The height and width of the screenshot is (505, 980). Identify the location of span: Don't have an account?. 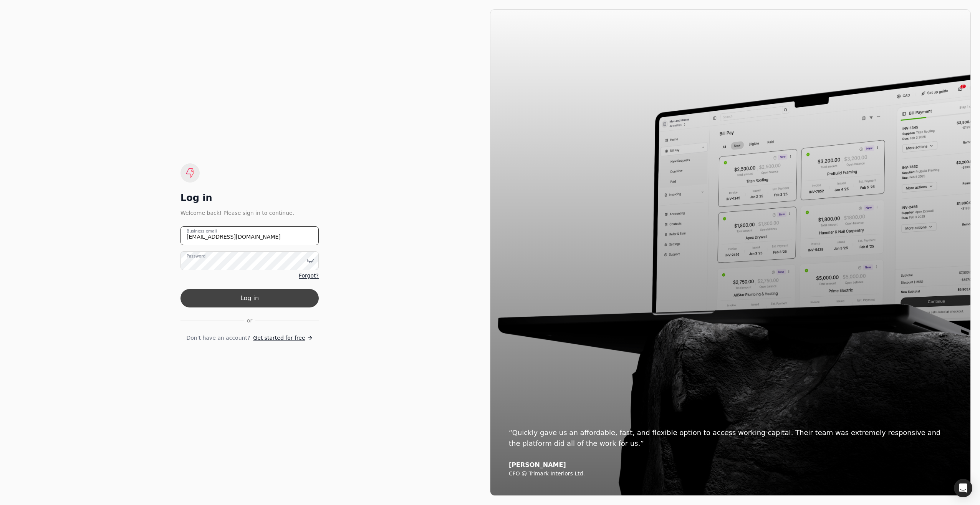
(218, 338).